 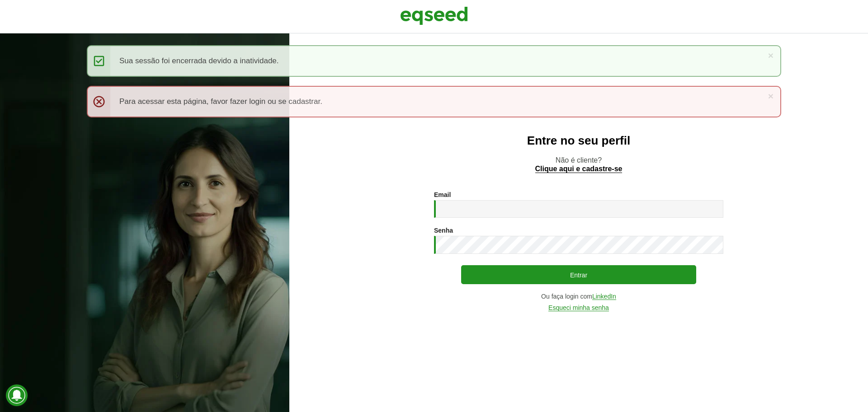 I want to click on label: Email, so click(x=442, y=195).